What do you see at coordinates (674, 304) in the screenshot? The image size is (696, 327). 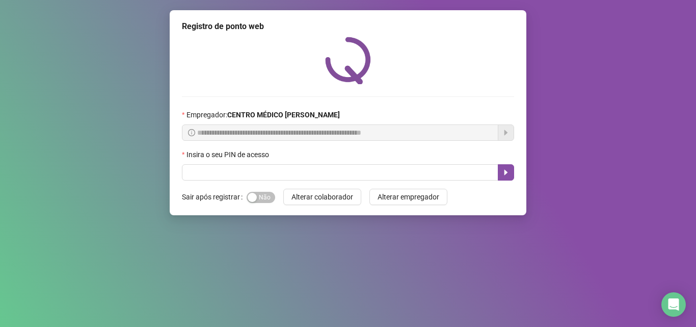 I see `div: Open Intercom Messenger` at bounding box center [674, 304].